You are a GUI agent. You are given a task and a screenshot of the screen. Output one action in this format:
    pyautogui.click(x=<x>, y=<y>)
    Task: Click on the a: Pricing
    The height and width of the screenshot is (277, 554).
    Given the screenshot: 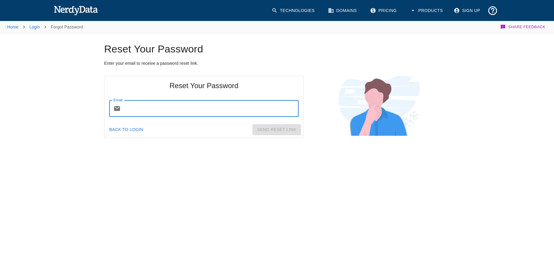 What is the action you would take?
    pyautogui.click(x=384, y=11)
    